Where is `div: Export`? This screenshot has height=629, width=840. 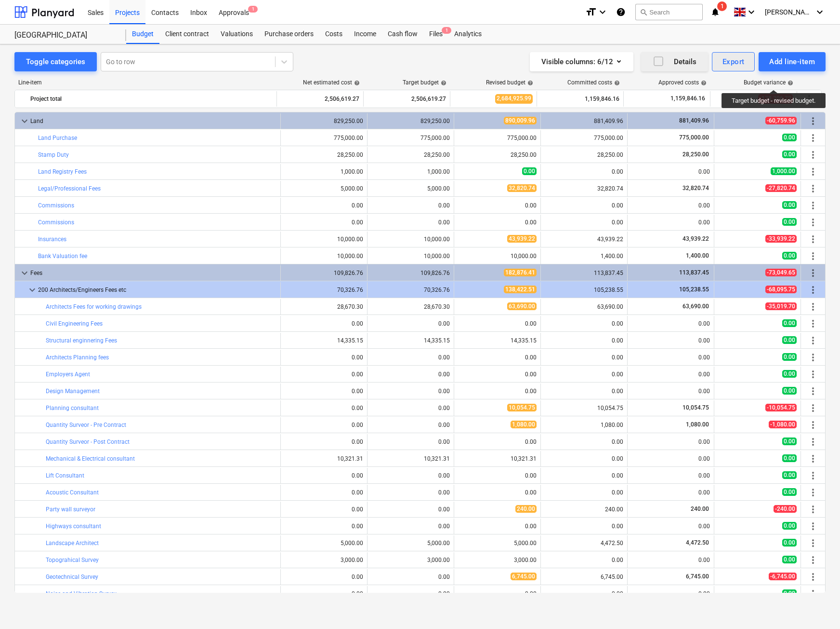 div: Export is located at coordinates (734, 61).